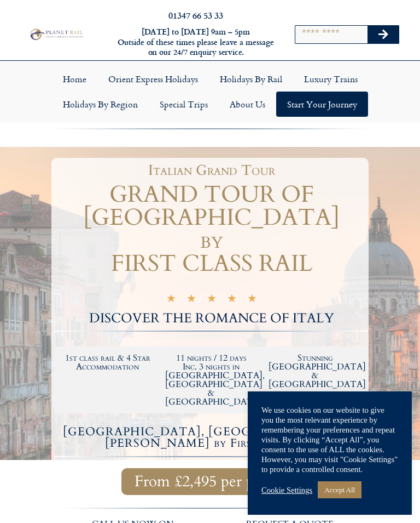 The height and width of the screenshot is (523, 420). Describe the element at coordinates (248, 104) in the screenshot. I see `a: About Us` at that location.